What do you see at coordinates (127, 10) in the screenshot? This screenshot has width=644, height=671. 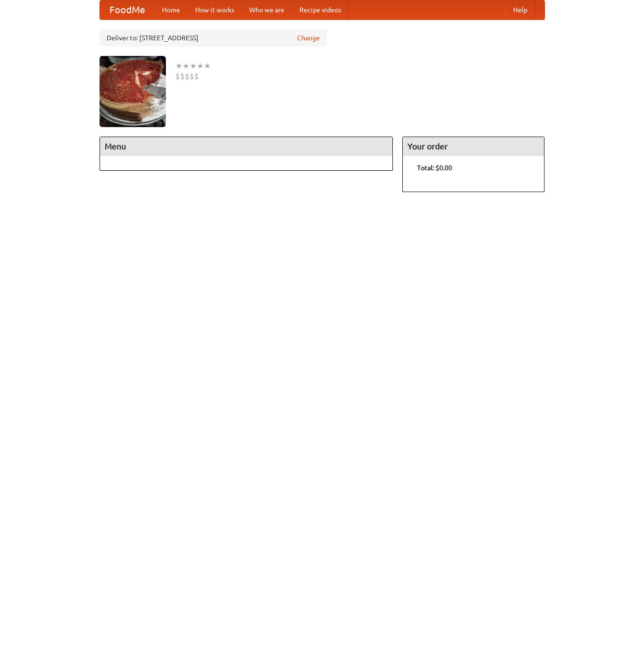 I see `a: FoodMe` at bounding box center [127, 10].